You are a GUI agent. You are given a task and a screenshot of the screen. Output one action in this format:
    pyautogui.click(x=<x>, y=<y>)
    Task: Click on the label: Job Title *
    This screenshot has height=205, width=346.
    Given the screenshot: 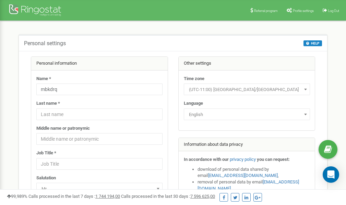 What is the action you would take?
    pyautogui.click(x=46, y=153)
    